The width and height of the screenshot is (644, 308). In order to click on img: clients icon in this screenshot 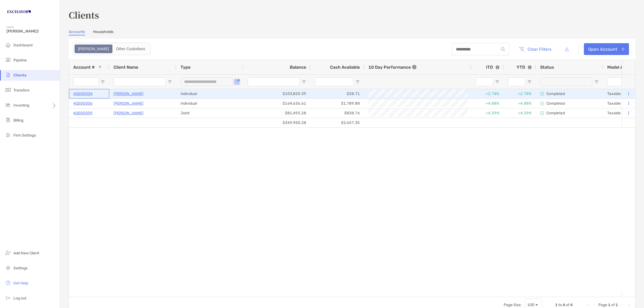, I will do `click(8, 75)`.